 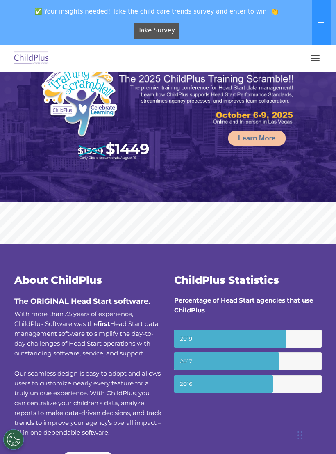 I want to click on a: Take Survey, so click(x=157, y=31).